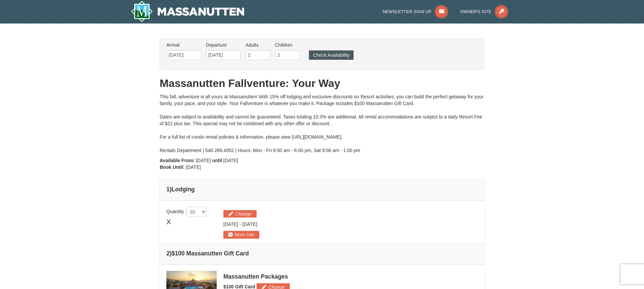  Describe the element at coordinates (258, 45) in the screenshot. I see `label: Adults` at that location.